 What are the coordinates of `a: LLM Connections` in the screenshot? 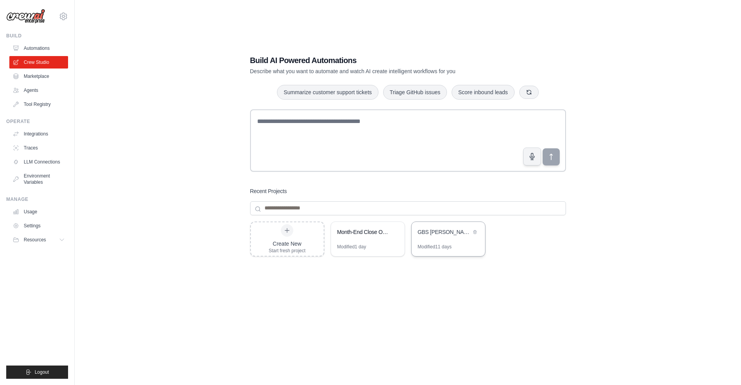 It's located at (39, 162).